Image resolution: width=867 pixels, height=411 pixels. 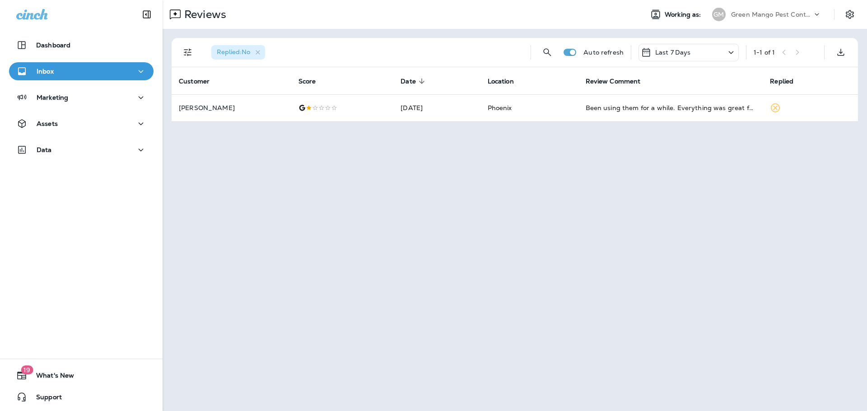 What do you see at coordinates (203, 14) in the screenshot?
I see `p: Reviews` at bounding box center [203, 14].